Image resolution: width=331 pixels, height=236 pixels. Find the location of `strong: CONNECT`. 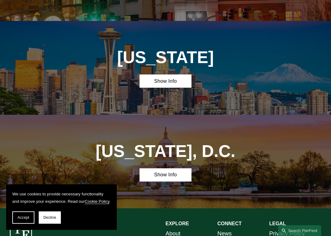

strong: CONNECT is located at coordinates (229, 223).